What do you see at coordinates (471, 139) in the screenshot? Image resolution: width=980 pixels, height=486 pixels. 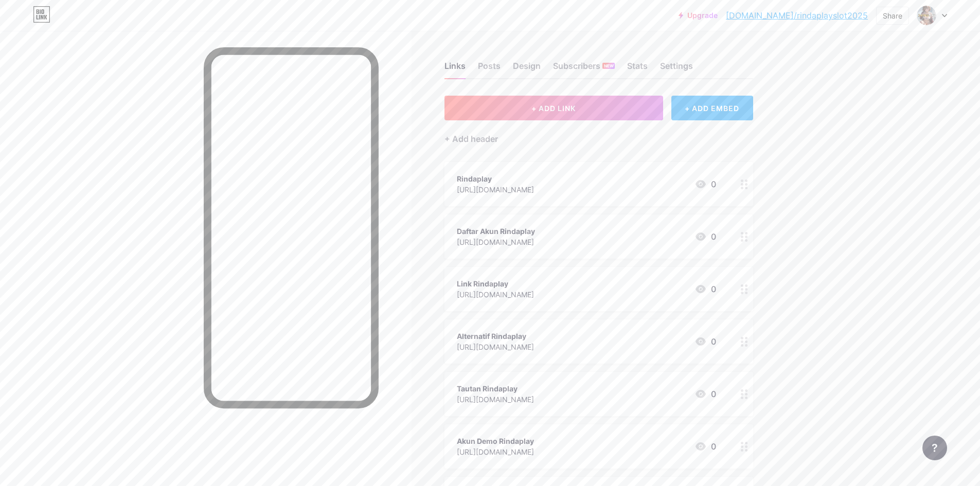 I see `div: + Add header` at bounding box center [471, 139].